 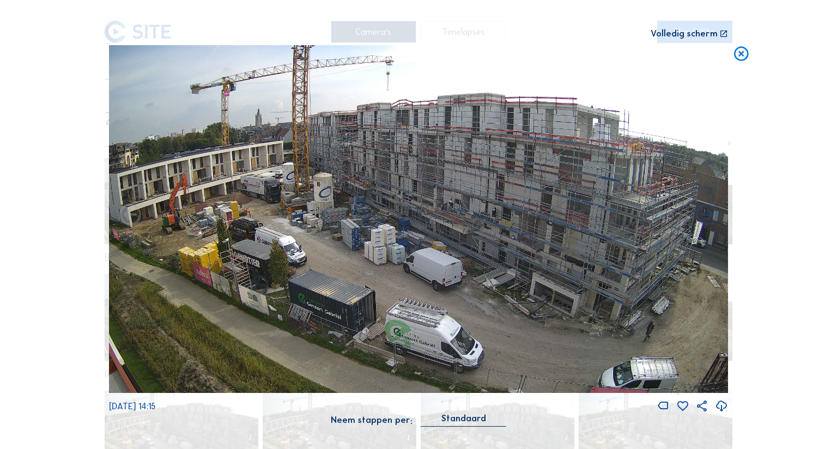 What do you see at coordinates (371, 420) in the screenshot?
I see `div: Neem stappen per:` at bounding box center [371, 420].